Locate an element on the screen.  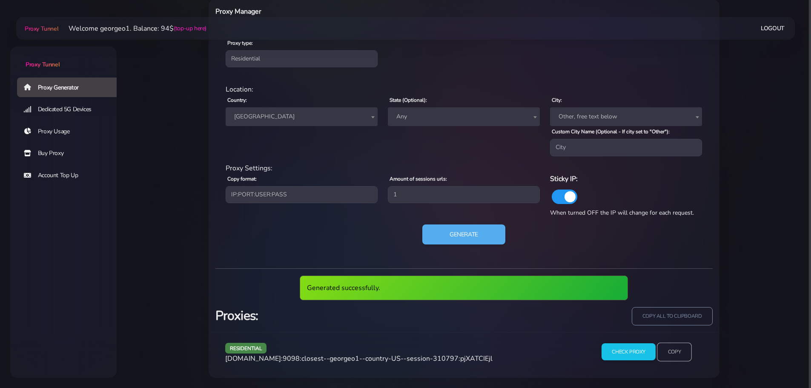
h6: Sticky IP: is located at coordinates (626, 179).